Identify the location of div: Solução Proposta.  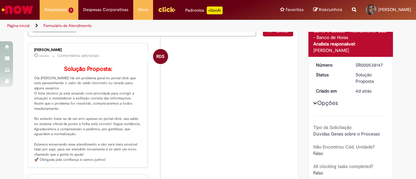
(371, 78).